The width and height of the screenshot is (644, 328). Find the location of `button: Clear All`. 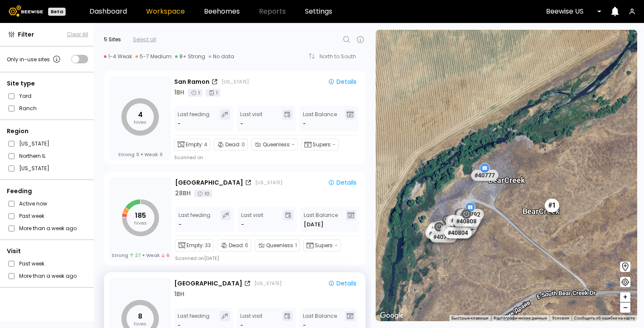

button: Clear All is located at coordinates (77, 35).